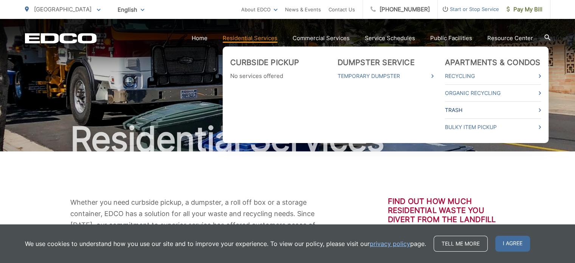 This screenshot has height=263, width=575. Describe the element at coordinates (250, 38) in the screenshot. I see `a: Residential Services` at that location.